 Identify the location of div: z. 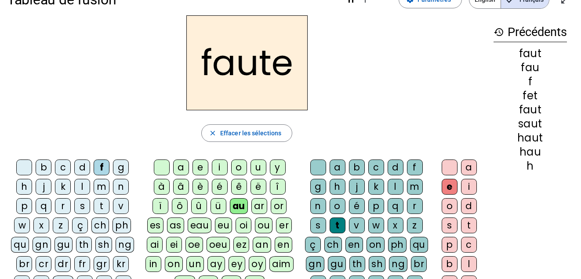
(415, 225).